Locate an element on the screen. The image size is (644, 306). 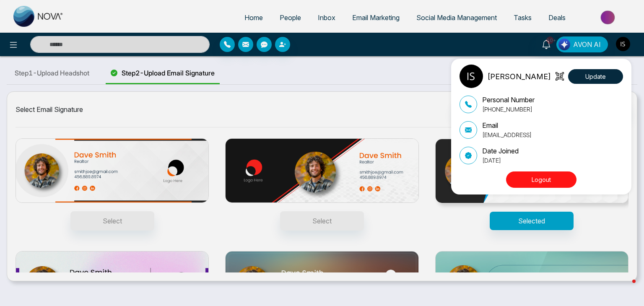
button: Update is located at coordinates (595, 76).